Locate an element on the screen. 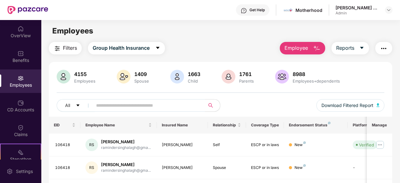  img: motherhood%20_%20logo.png is located at coordinates (288, 10).